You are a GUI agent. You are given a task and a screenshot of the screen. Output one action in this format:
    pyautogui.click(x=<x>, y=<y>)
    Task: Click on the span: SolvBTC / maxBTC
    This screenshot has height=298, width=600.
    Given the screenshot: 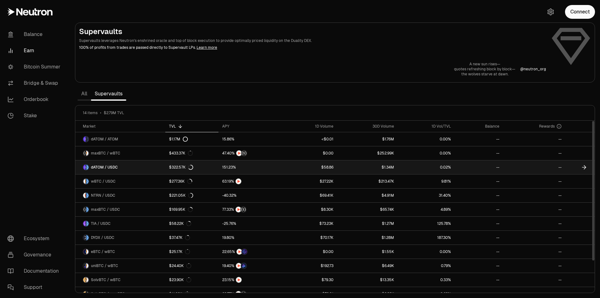 What is the action you would take?
    pyautogui.click(x=108, y=294)
    